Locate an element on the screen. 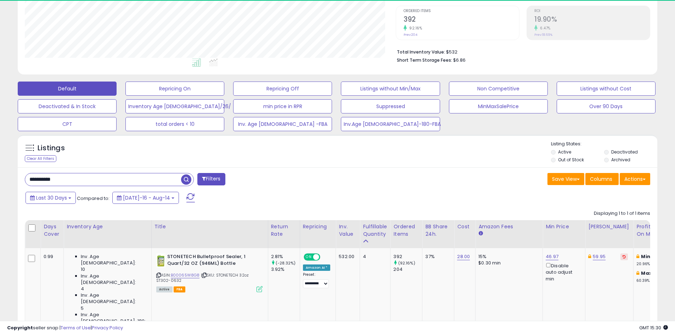 The width and height of the screenshot is (675, 335). span: 4 is located at coordinates (82, 289).